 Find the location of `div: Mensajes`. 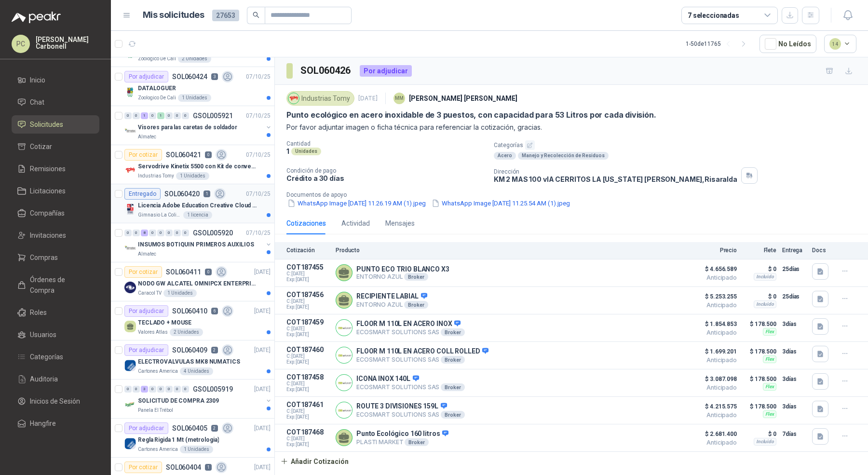

div: Mensajes is located at coordinates (400, 223).